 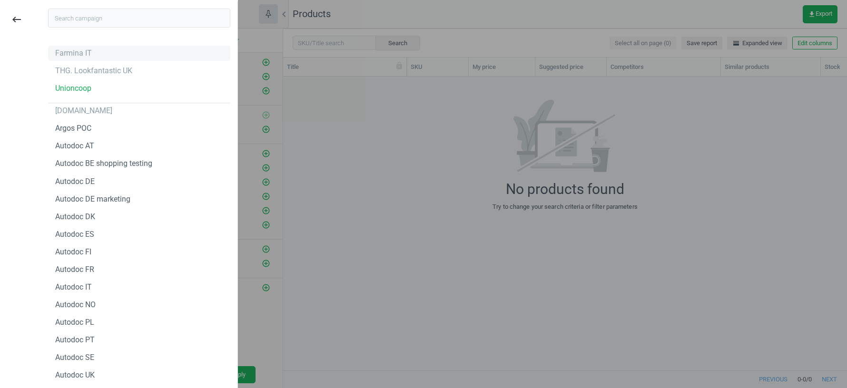 I want to click on div: Autodoc DE, so click(x=75, y=182).